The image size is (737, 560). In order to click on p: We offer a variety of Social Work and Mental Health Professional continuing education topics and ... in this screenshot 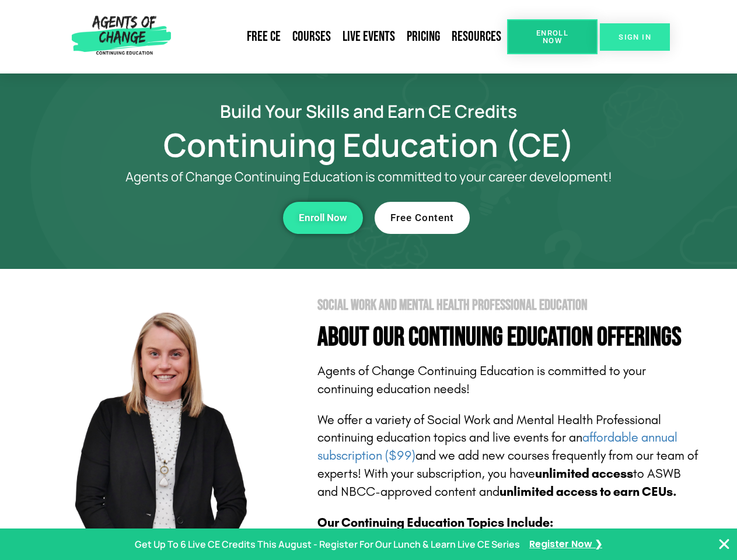, I will do `click(510, 456)`.